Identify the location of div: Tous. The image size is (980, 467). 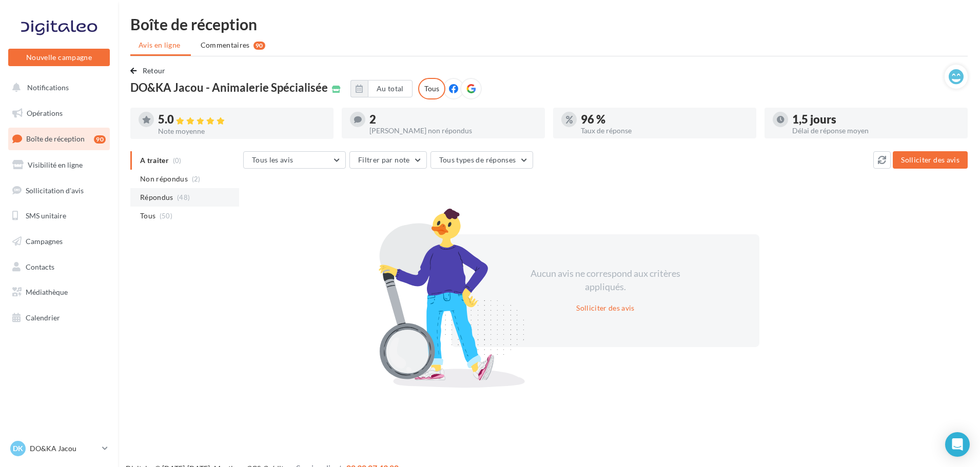
(432, 89).